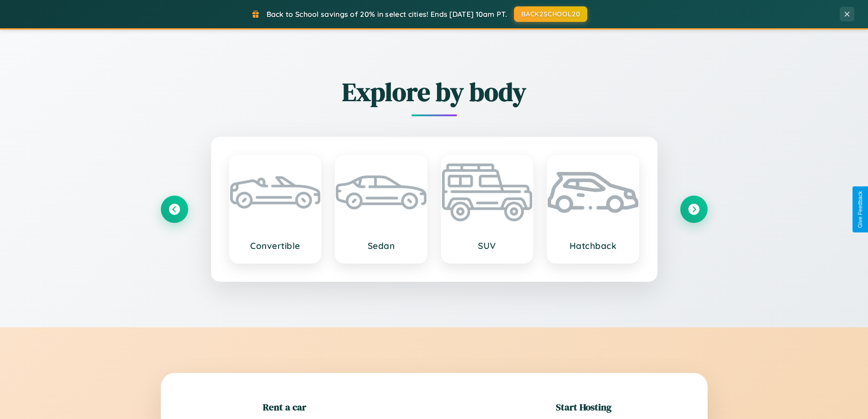 Image resolution: width=868 pixels, height=419 pixels. What do you see at coordinates (381, 246) in the screenshot?
I see `h3: Sedan` at bounding box center [381, 246].